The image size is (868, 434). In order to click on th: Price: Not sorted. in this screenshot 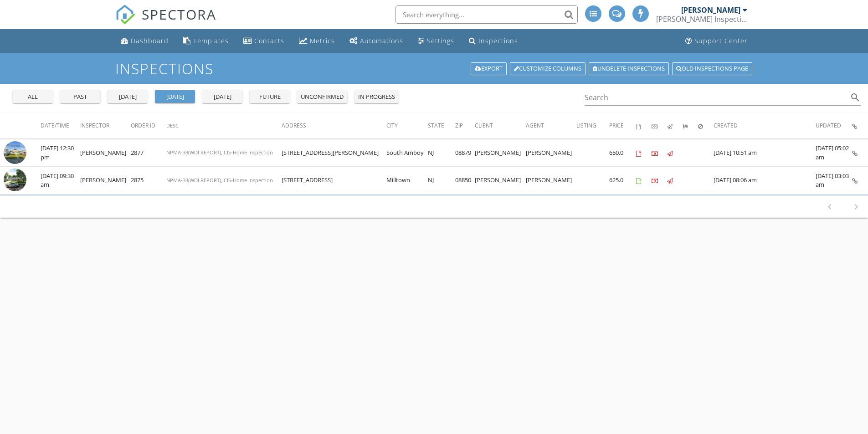, I will do `click(623, 126)`.